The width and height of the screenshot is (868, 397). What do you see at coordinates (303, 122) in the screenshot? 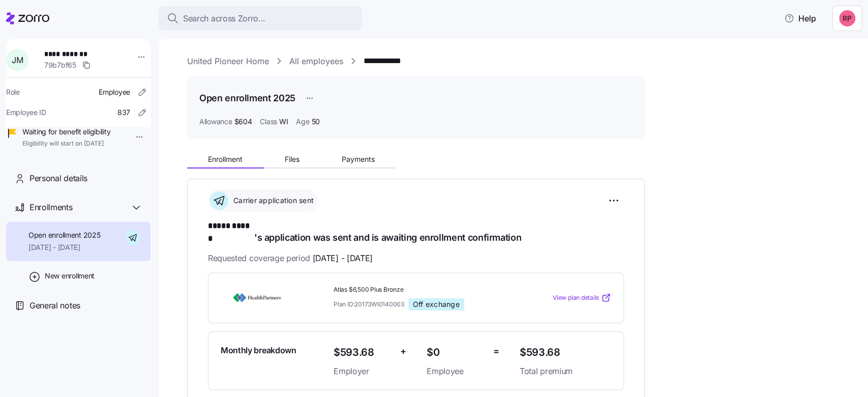
I see `span: Age` at bounding box center [303, 122].